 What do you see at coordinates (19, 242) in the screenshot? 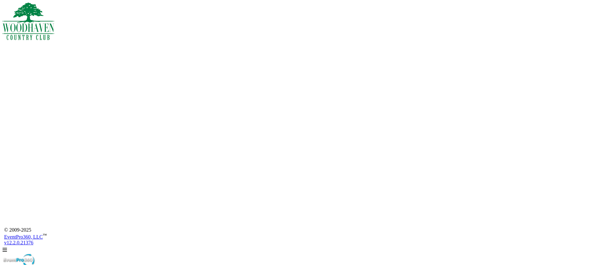
I see `a: v12.2.0.21376` at bounding box center [19, 242].